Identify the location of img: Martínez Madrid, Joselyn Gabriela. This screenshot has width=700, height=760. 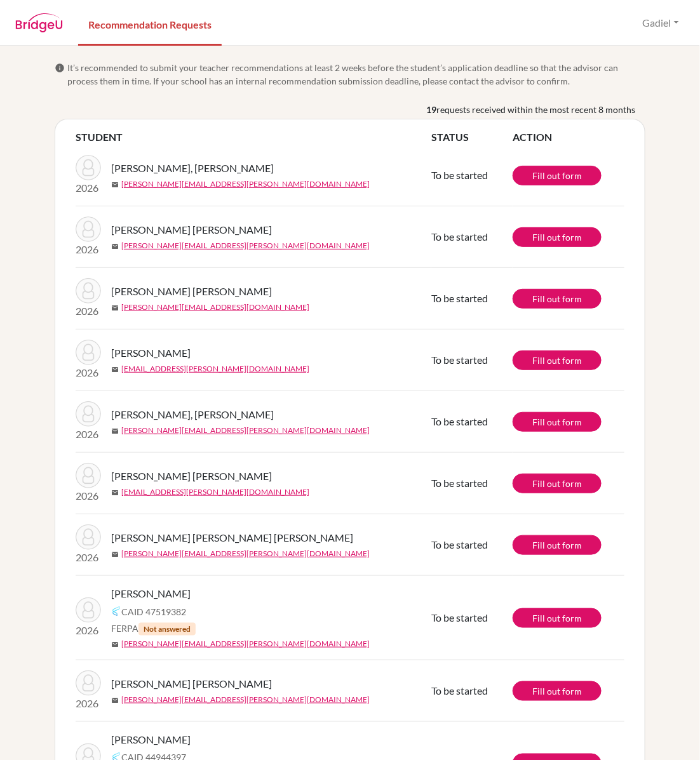
(88, 414).